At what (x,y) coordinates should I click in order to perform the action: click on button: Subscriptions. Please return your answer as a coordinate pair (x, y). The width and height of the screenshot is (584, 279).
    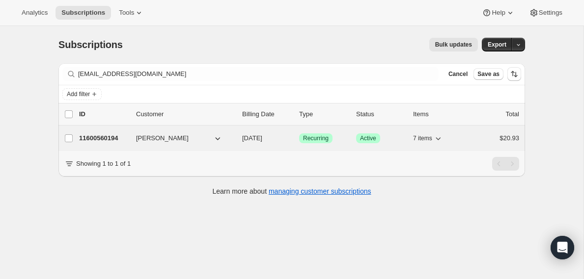
    Looking at the image, I should click on (83, 13).